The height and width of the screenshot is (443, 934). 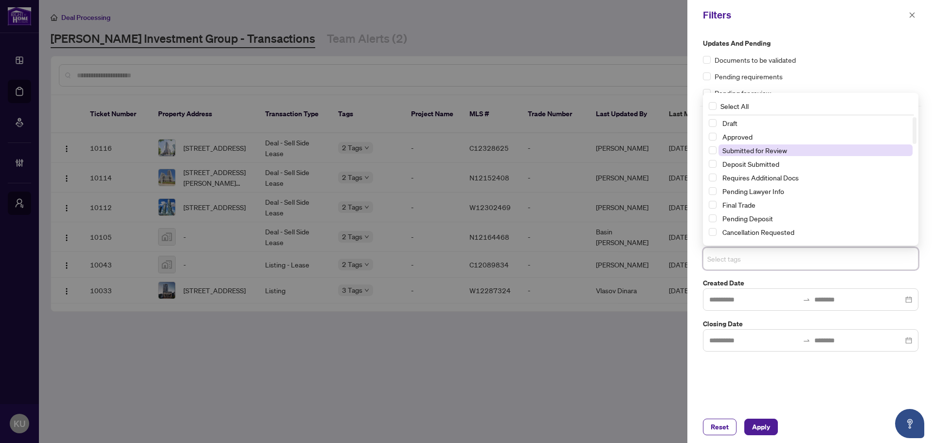 What do you see at coordinates (761, 427) in the screenshot?
I see `button: Apply` at bounding box center [761, 427].